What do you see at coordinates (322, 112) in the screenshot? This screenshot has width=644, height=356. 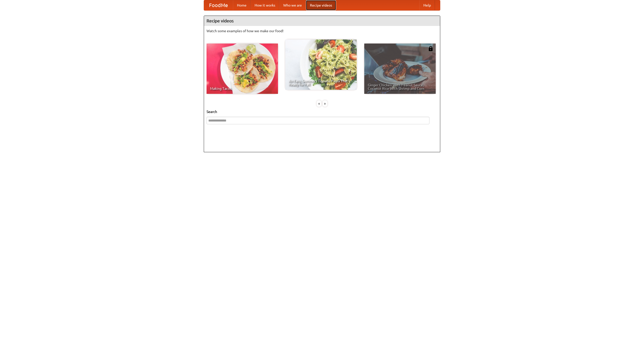 I see `h5: Search` at bounding box center [322, 112].